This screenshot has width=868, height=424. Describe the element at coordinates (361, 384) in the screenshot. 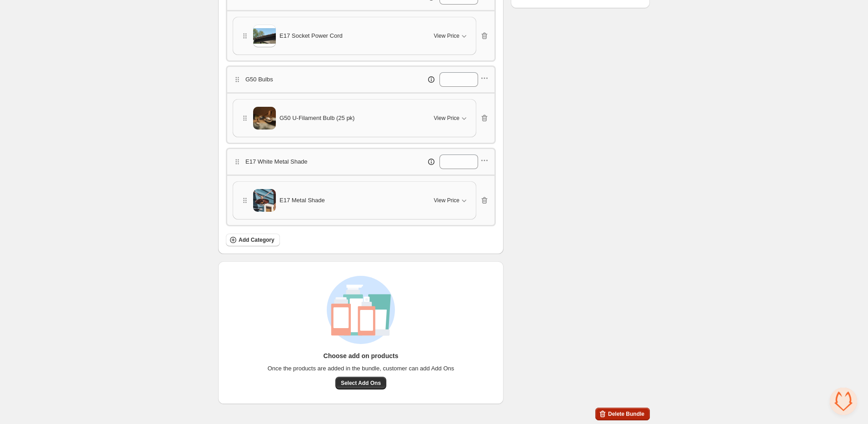

I see `button: Select Add Ons` at that location.